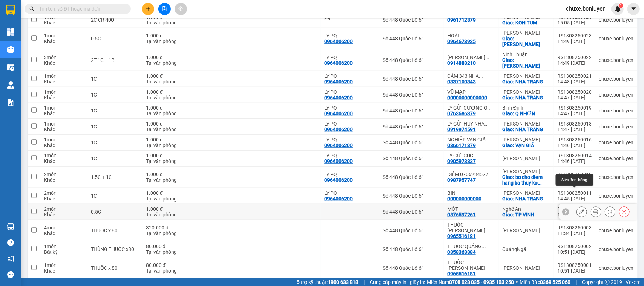 The width and height of the screenshot is (644, 286). What do you see at coordinates (462, 63) in the screenshot?
I see `div: 0914883210` at bounding box center [462, 63].